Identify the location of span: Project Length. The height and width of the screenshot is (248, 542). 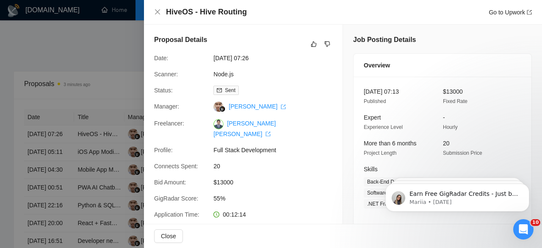
(380, 153).